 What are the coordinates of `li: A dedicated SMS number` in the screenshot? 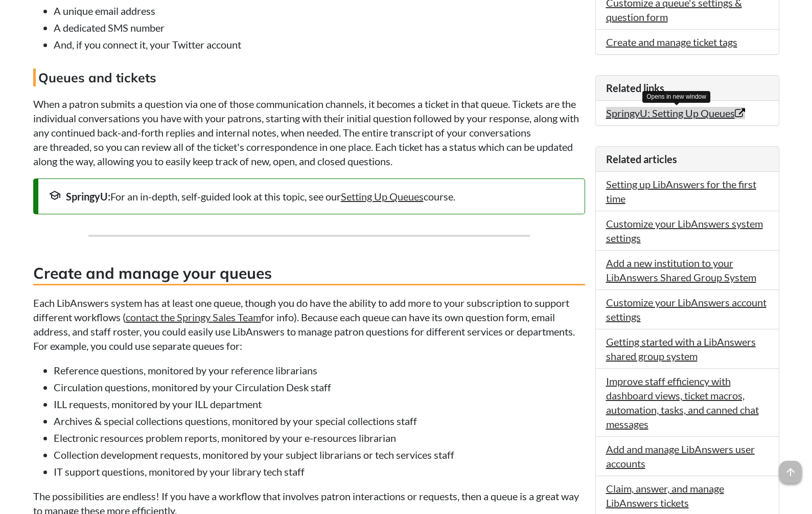 It's located at (319, 27).